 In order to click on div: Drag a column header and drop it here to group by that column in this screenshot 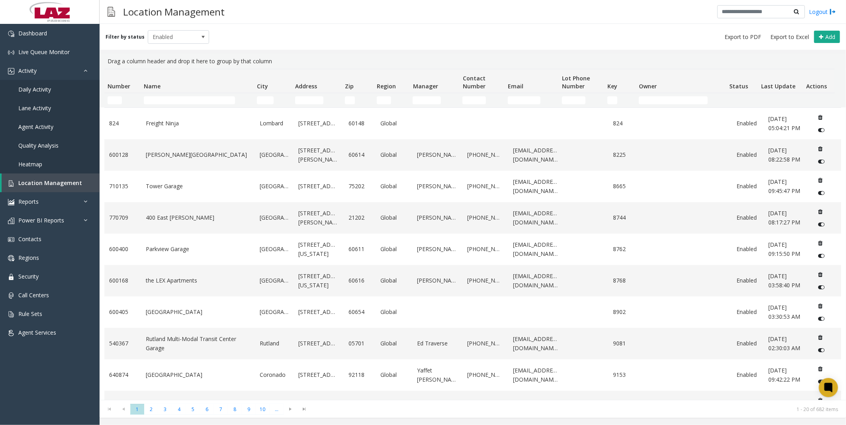, I will do `click(473, 61)`.